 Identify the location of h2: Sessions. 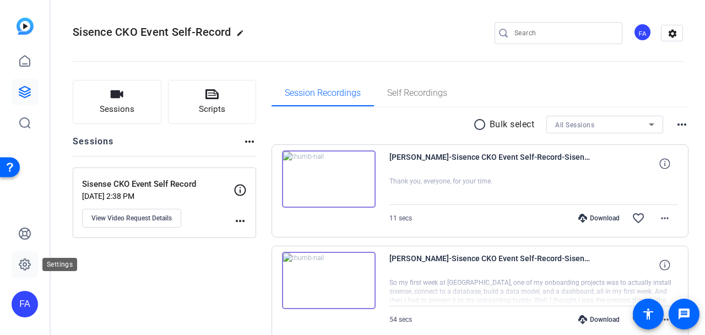
(93, 145).